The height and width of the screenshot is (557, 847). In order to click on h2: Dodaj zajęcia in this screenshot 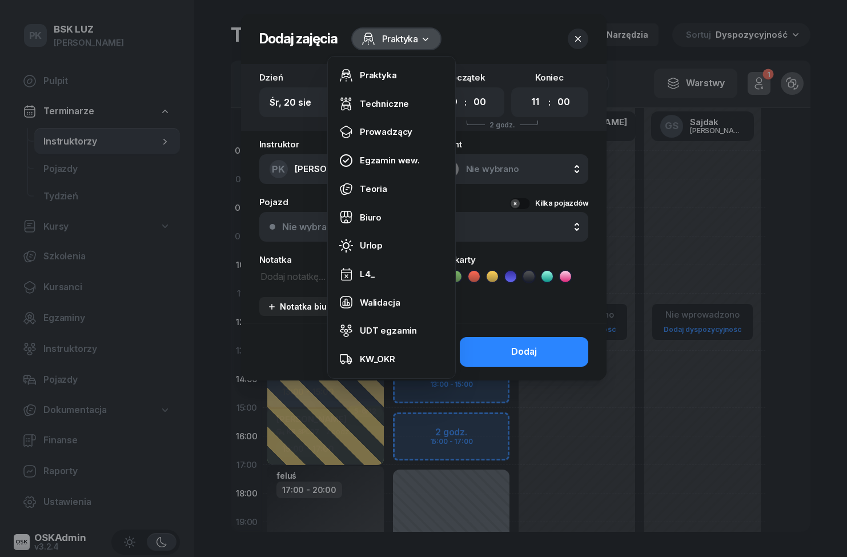, I will do `click(298, 39)`.